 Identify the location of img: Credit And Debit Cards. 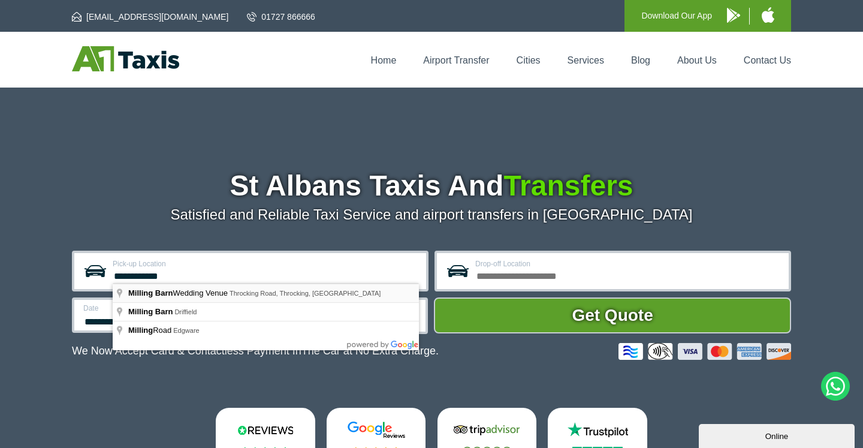
(705, 351).